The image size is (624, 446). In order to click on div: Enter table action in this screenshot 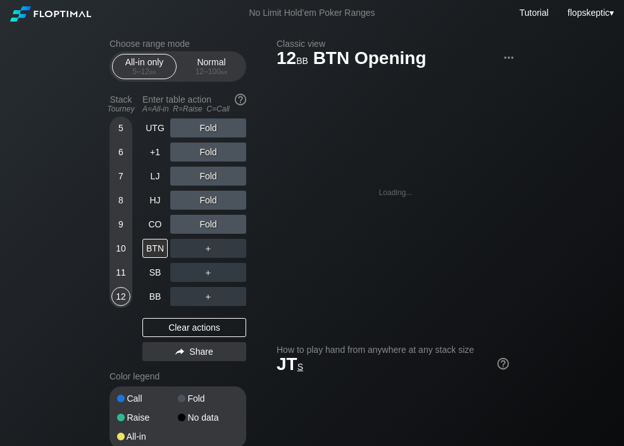, I will do `click(194, 104)`.